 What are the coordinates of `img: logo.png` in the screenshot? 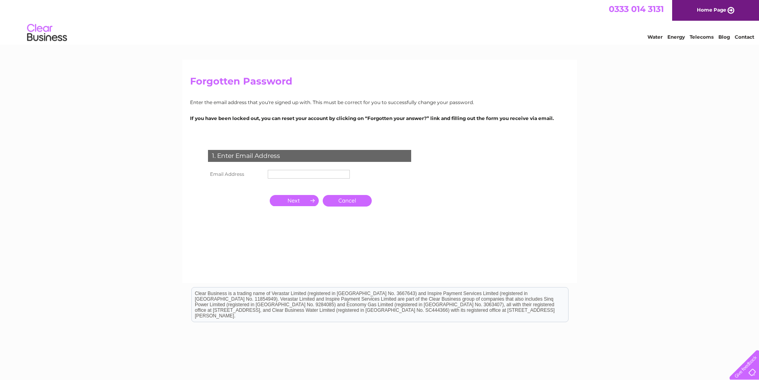 It's located at (47, 33).